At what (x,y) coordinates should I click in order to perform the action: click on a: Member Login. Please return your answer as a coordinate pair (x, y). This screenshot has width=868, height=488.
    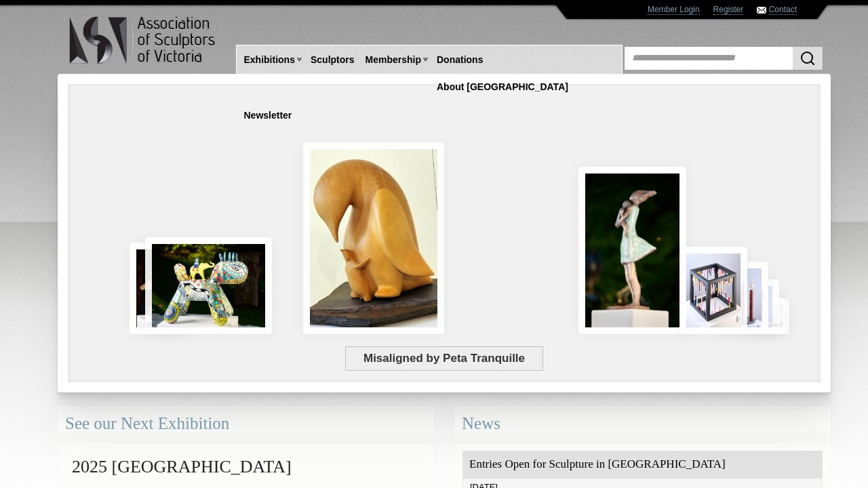
    Looking at the image, I should click on (674, 9).